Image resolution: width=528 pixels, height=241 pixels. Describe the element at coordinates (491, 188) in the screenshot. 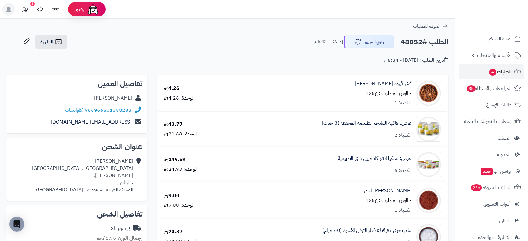

I see `a: السلات المتروكة236` at that location.